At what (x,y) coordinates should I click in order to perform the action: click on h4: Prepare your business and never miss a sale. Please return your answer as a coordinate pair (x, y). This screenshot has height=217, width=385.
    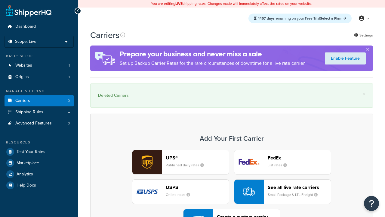
    Looking at the image, I should click on (213, 54).